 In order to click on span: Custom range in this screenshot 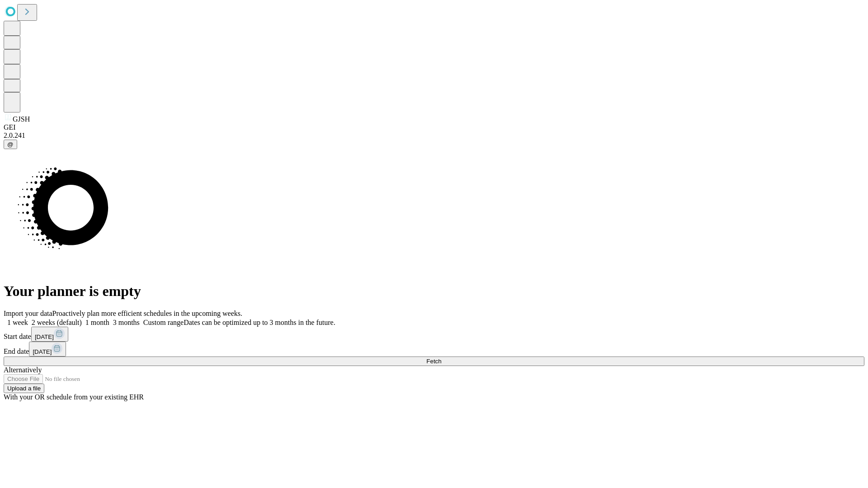, I will do `click(163, 322)`.